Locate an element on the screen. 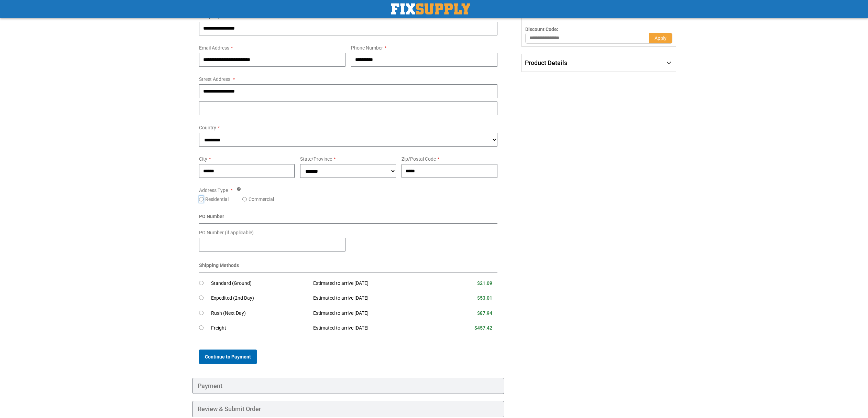 The height and width of the screenshot is (418, 868). span: Email Address is located at coordinates (214, 48).